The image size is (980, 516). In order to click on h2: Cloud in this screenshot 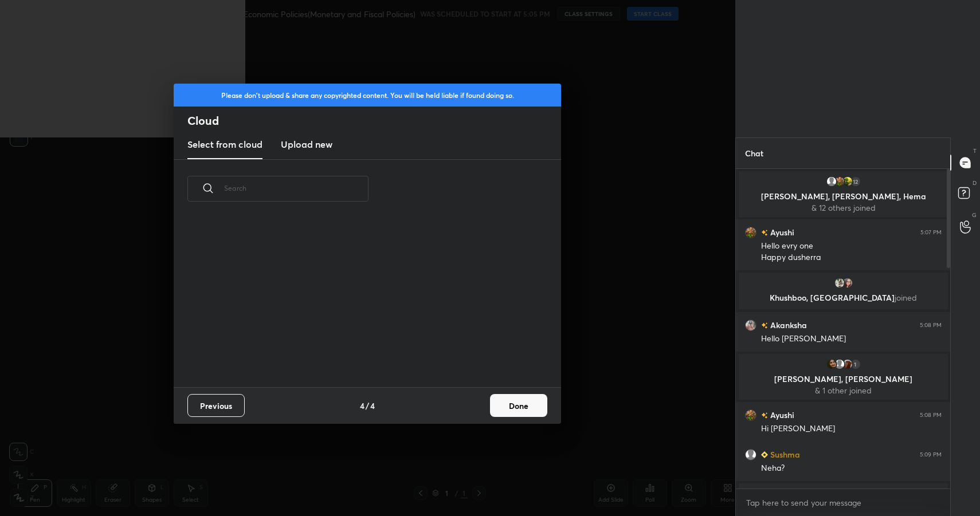, I will do `click(374, 121)`.